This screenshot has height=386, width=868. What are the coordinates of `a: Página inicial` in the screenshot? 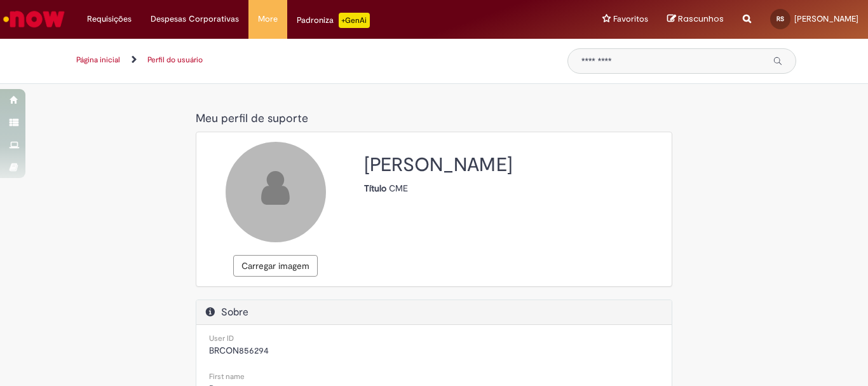 It's located at (98, 59).